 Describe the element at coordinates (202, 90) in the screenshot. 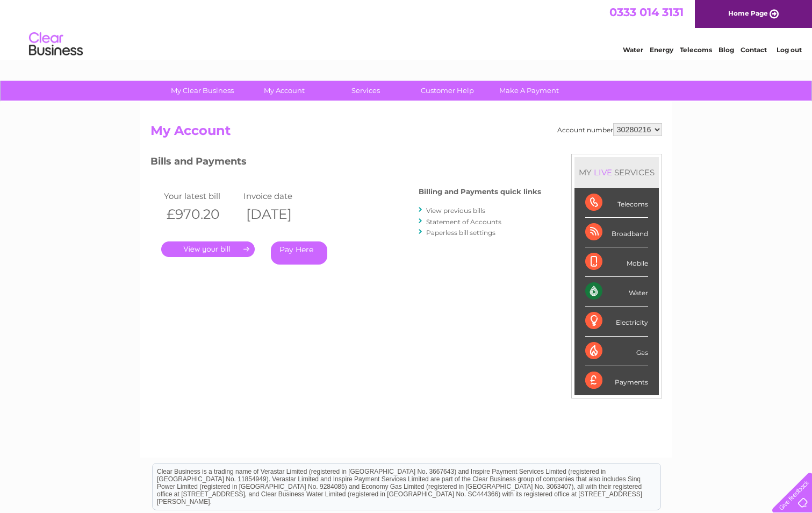

I see `a: My Clear Business` at that location.